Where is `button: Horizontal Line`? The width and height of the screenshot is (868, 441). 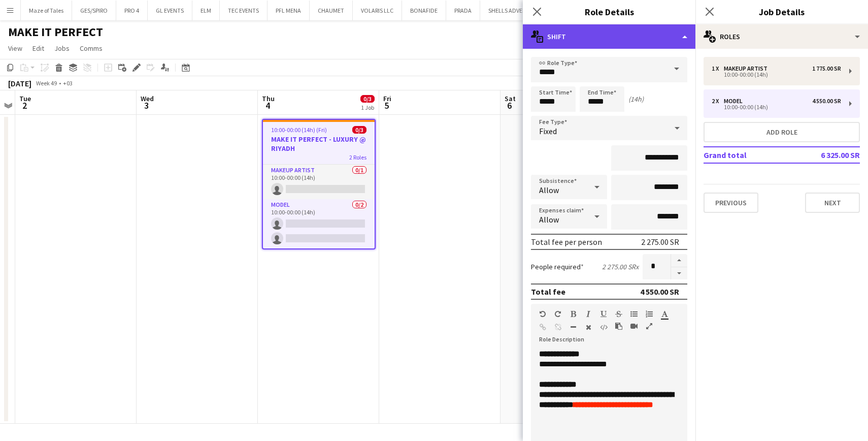
button: Horizontal Line is located at coordinates (573, 327).